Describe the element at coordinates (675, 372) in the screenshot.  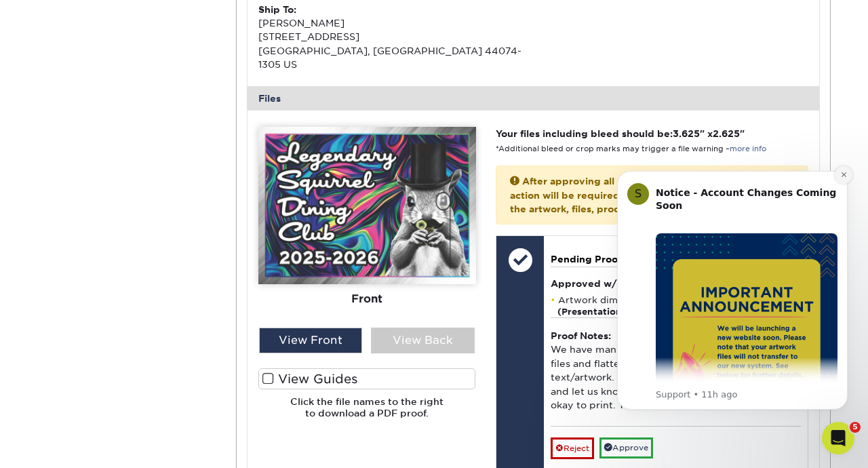
I see `div: We have manually processed your uploaded PSD files and flattened the files to preserve the text/a...` at that location.